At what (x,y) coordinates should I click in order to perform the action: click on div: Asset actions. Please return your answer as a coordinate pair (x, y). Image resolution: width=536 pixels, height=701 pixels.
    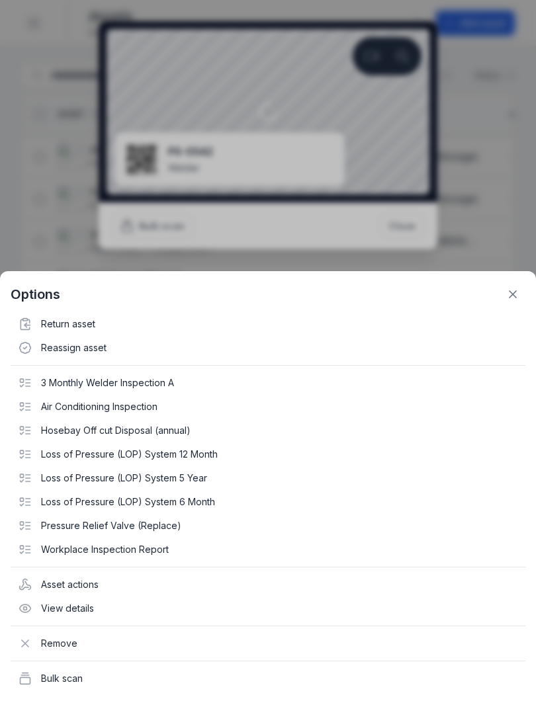
    Looking at the image, I should click on (268, 585).